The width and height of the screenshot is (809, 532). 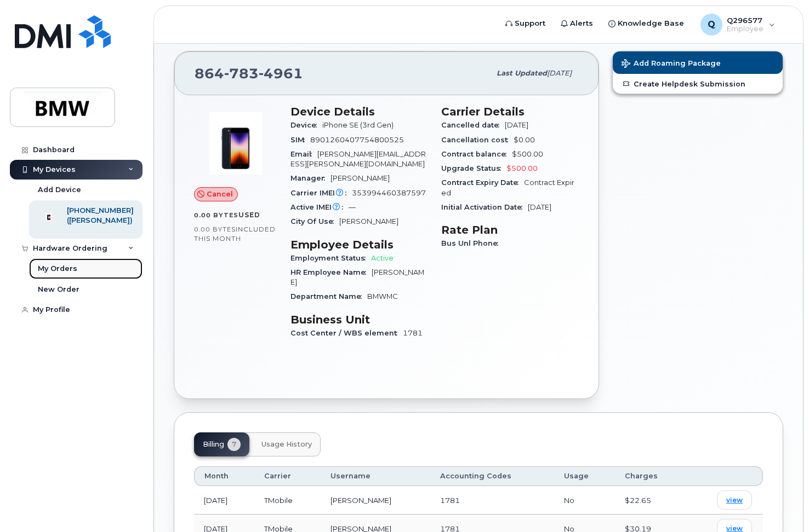 I want to click on th: Username, so click(x=375, y=476).